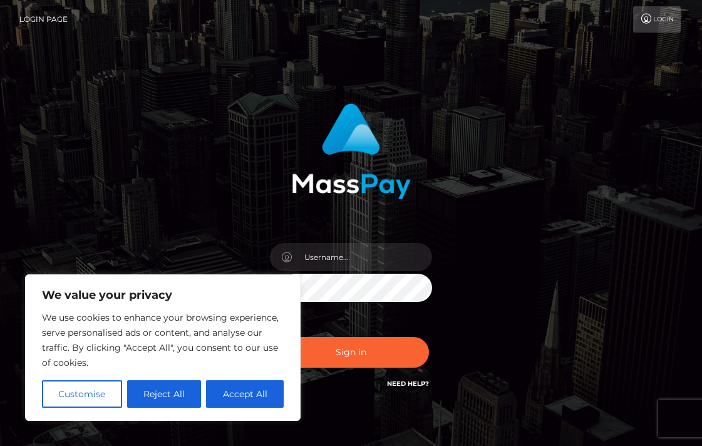  What do you see at coordinates (351, 151) in the screenshot?
I see `img: MassPay Login` at bounding box center [351, 151].